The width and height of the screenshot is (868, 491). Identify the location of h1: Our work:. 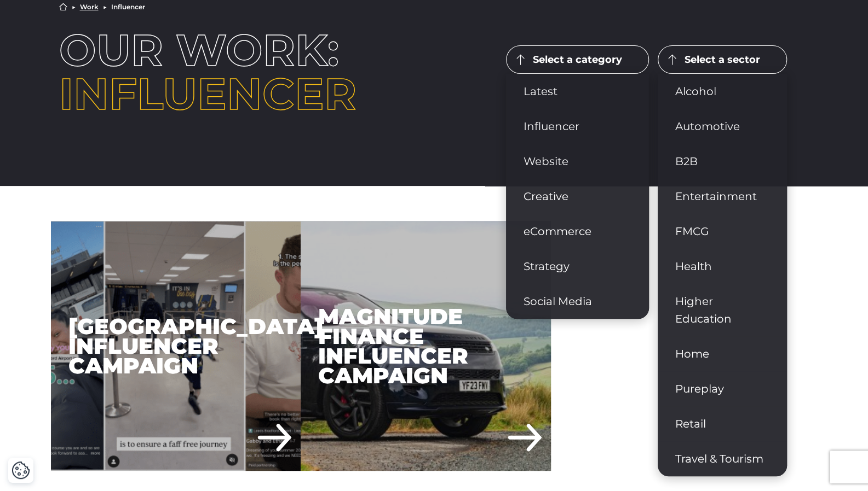
(210, 72).